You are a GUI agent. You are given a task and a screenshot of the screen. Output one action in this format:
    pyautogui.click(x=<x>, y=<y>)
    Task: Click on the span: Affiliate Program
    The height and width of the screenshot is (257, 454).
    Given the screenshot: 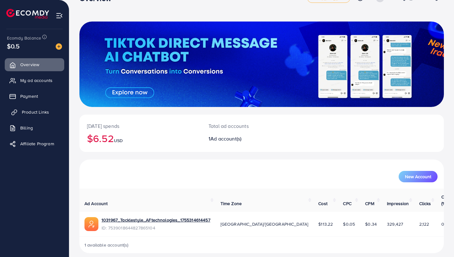 What is the action you would take?
    pyautogui.click(x=37, y=144)
    